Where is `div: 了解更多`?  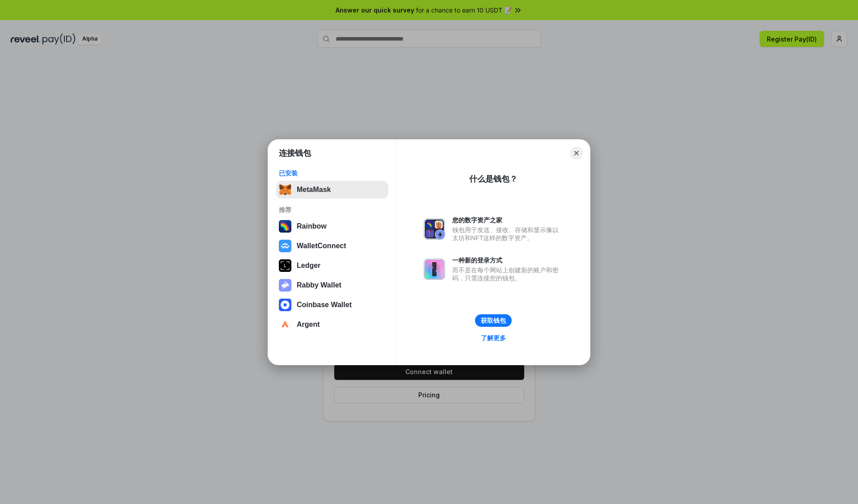 div: 了解更多 is located at coordinates (493, 338).